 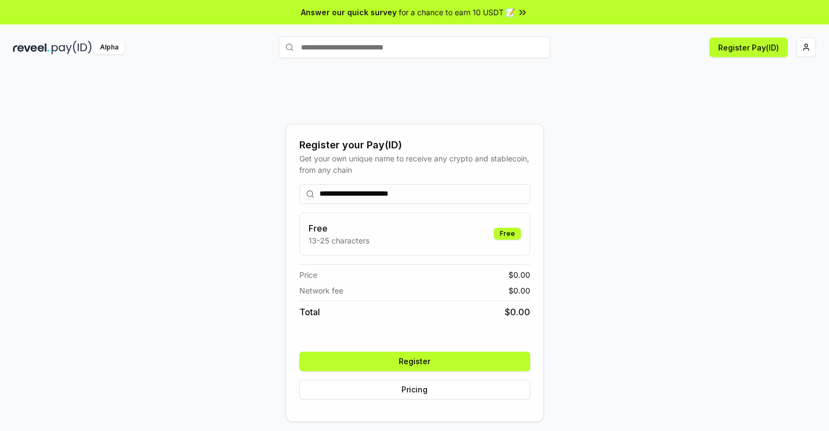 What do you see at coordinates (415, 390) in the screenshot?
I see `button: Pricing` at bounding box center [415, 390].